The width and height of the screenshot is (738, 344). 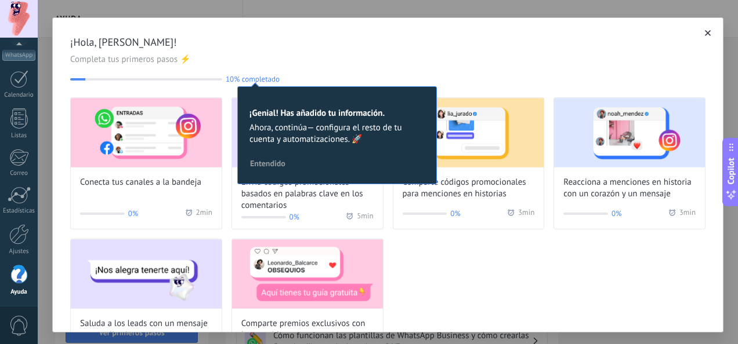 What do you see at coordinates (146, 133) in the screenshot?
I see `img: Connect your channels to the inbox` at bounding box center [146, 133].